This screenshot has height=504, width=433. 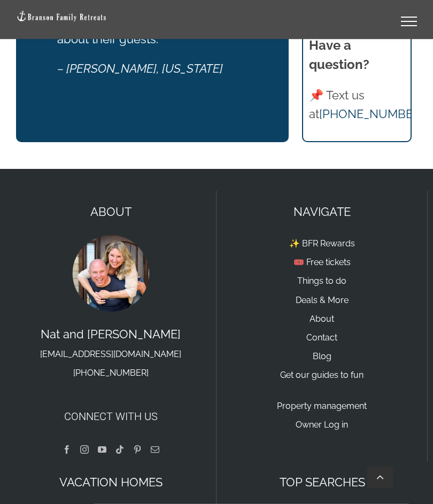 I want to click on a: About, so click(x=322, y=318).